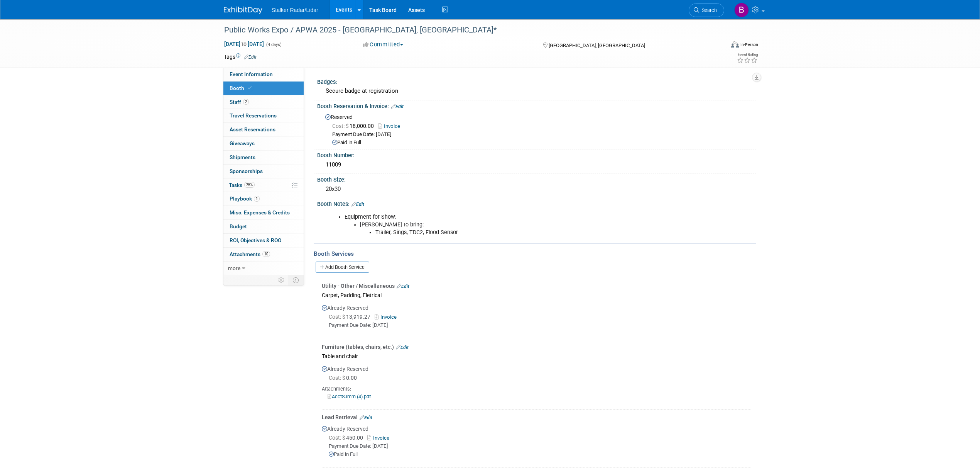 Image resolution: width=980 pixels, height=469 pixels. Describe the element at coordinates (718, 46) in the screenshot. I see `div: Event Format` at that location.